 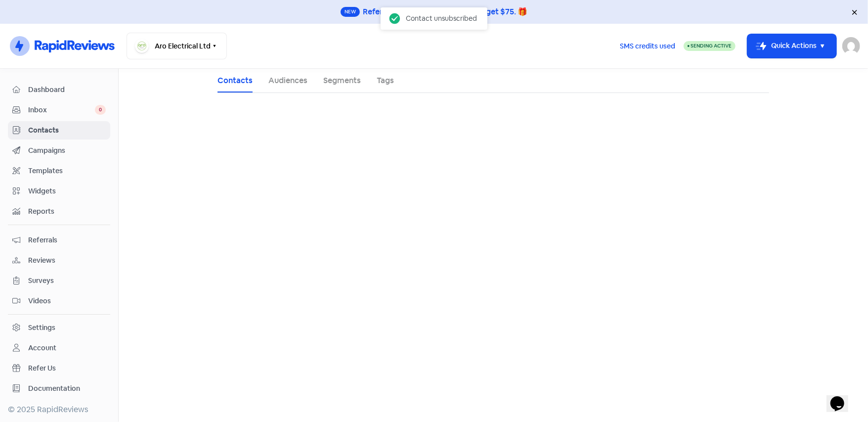 What do you see at coordinates (852, 46) in the screenshot?
I see `img: User` at bounding box center [852, 46].